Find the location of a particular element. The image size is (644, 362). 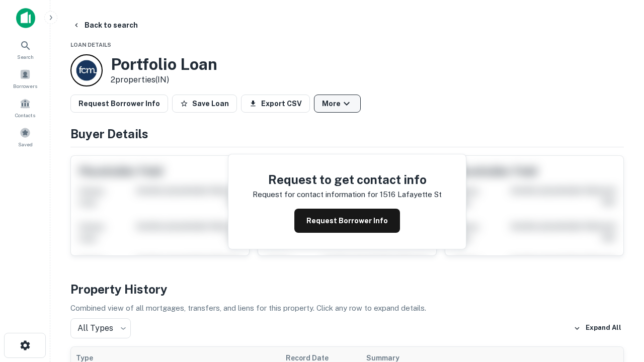

button: Back to search is located at coordinates (105, 25).